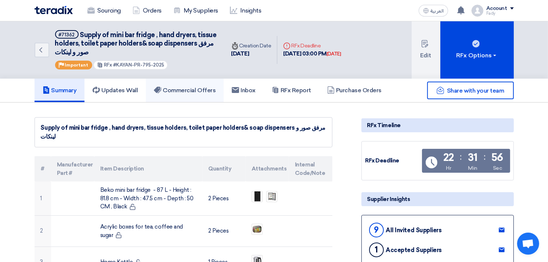 The width and height of the screenshot is (548, 262). I want to click on button: Edit, so click(426, 50).